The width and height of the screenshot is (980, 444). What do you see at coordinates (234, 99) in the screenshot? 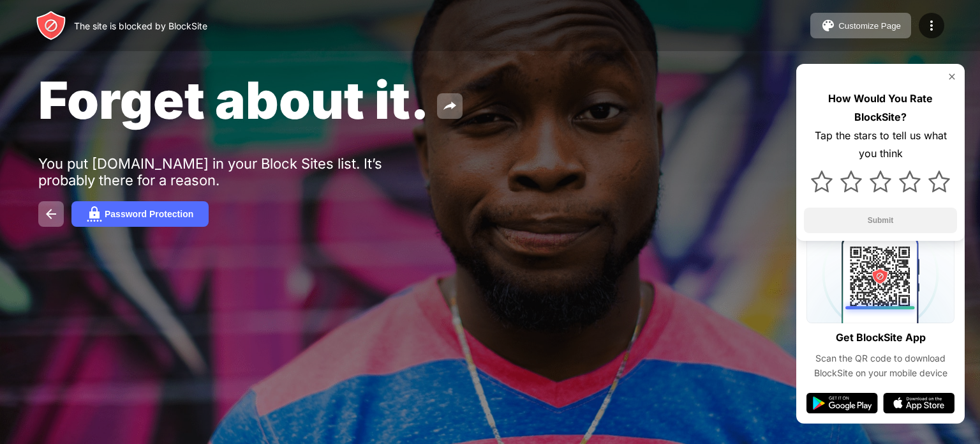
I see `span: Forget about it.` at bounding box center [234, 99].